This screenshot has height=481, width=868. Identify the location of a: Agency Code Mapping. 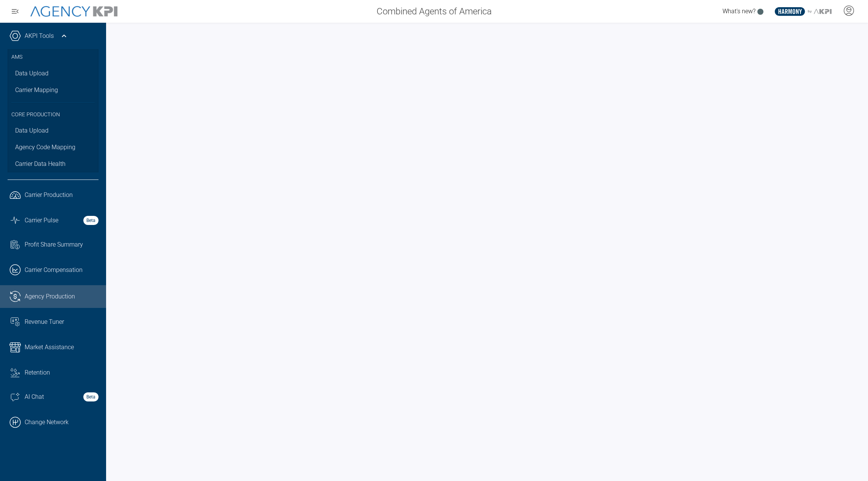
(53, 147).